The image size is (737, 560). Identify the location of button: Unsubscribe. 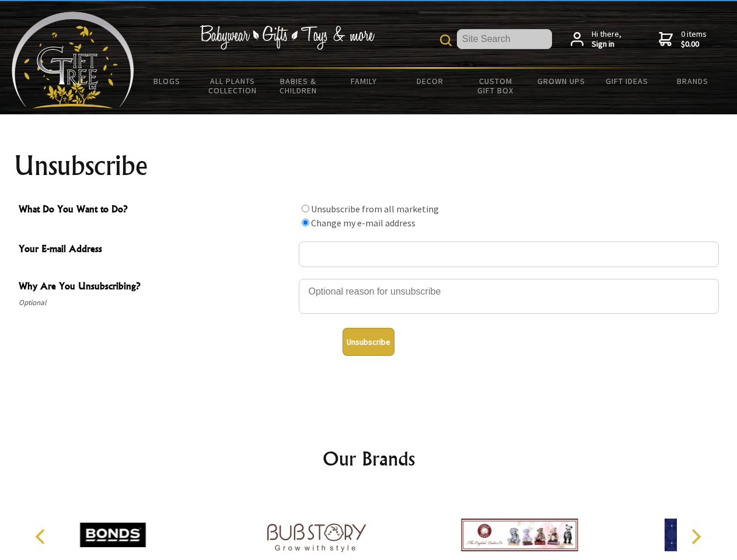
(368, 342).